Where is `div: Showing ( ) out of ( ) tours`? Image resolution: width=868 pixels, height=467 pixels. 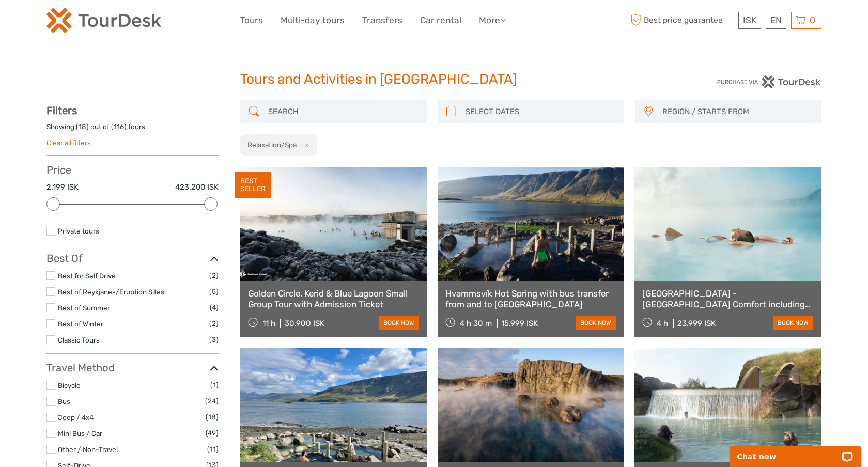
div: Showing ( ) out of ( ) tours is located at coordinates (132, 130).